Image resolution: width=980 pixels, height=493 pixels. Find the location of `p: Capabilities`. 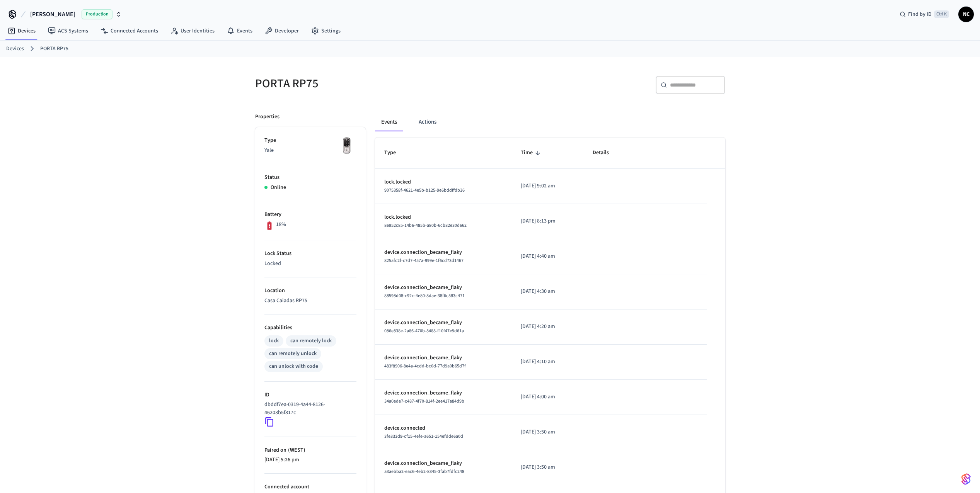

p: Capabilities is located at coordinates (311, 328).